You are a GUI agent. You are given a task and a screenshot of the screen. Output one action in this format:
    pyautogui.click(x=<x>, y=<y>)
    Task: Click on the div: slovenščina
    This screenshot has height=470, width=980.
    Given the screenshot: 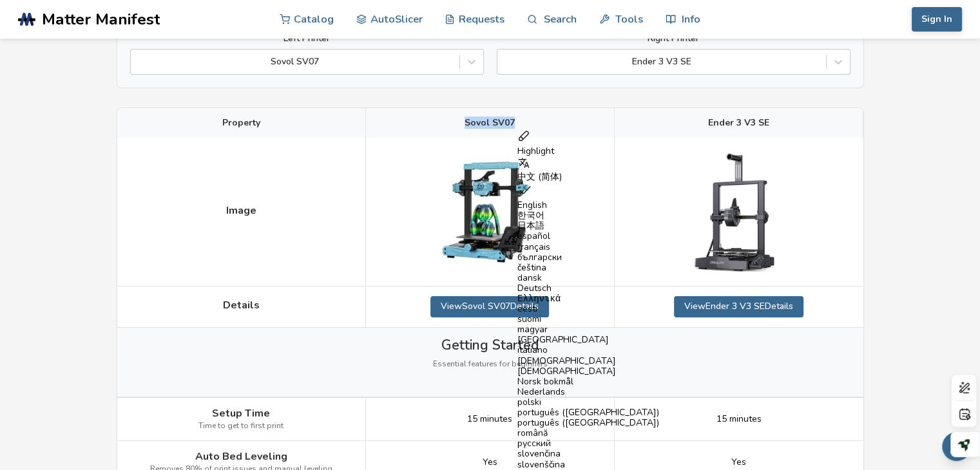 What is the action you would take?
    pyautogui.click(x=588, y=465)
    